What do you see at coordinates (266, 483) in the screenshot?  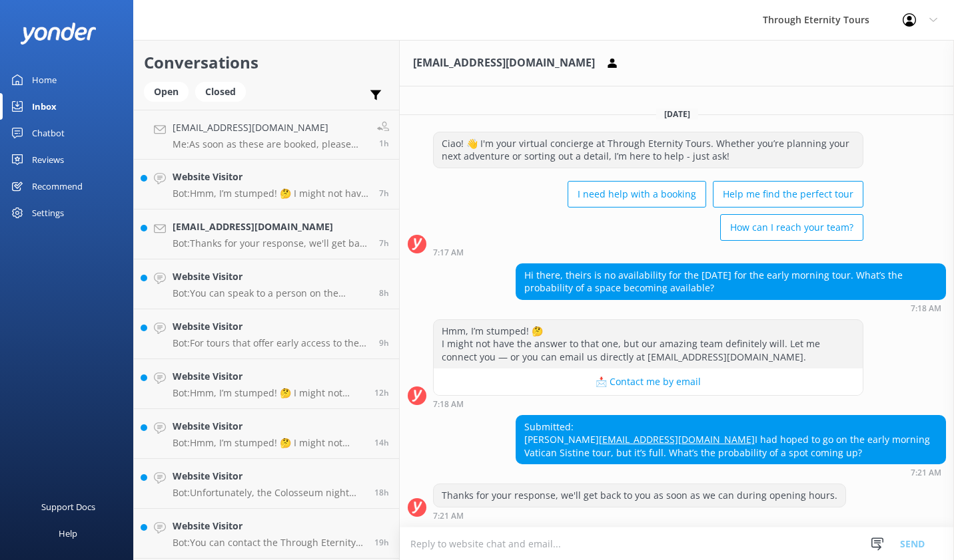 I see `a: Website VisitorBot:Unfortunately, the Colosseum night access is currently prohibited by the Colos...` at bounding box center [266, 483].